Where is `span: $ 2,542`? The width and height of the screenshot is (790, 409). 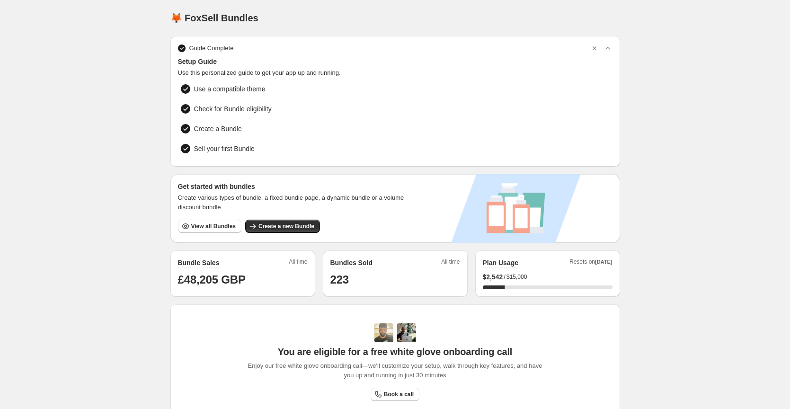 span: $ 2,542 is located at coordinates (493, 277).